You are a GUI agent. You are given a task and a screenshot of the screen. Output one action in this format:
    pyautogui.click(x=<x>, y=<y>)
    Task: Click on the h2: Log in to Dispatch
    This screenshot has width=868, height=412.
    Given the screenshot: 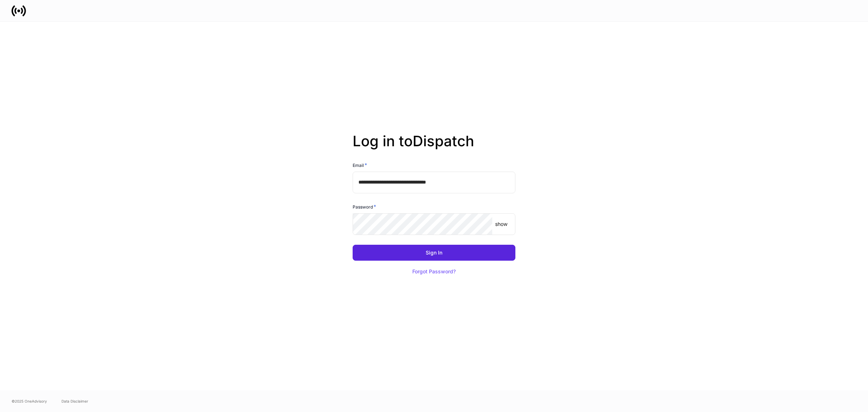 What is the action you would take?
    pyautogui.click(x=434, y=147)
    